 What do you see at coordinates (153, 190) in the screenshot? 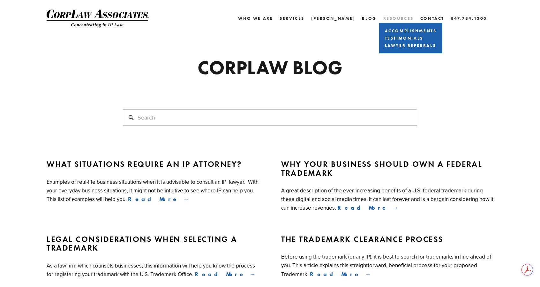
I see `p: Examples of real-life business situations when it is advisable to consult an IP lawyer. With your...` at bounding box center [153, 190].